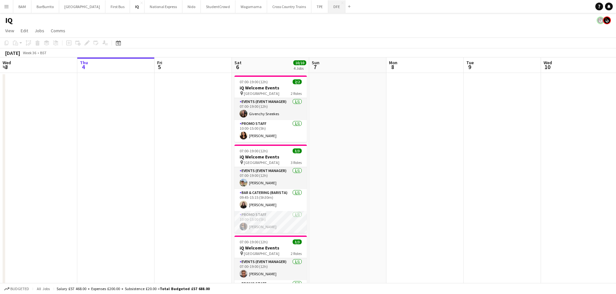 Image resolution: width=616 pixels, height=294 pixels. Describe the element at coordinates (392, 67) in the screenshot. I see `span: 8` at that location.